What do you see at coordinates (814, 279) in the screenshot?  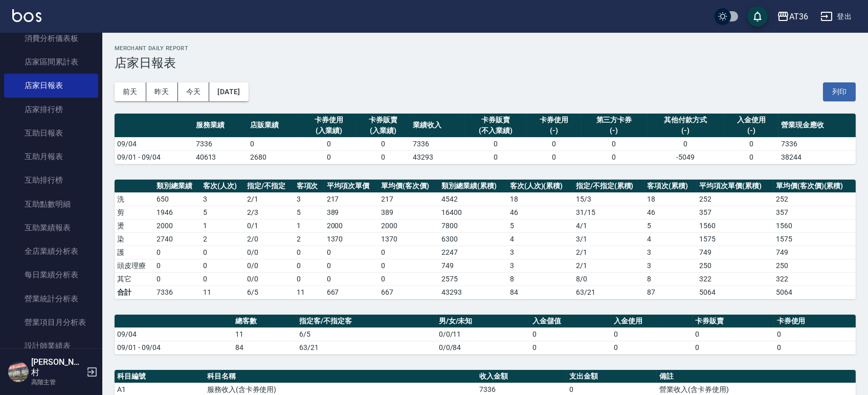 I see `td: 322` at bounding box center [814, 279].